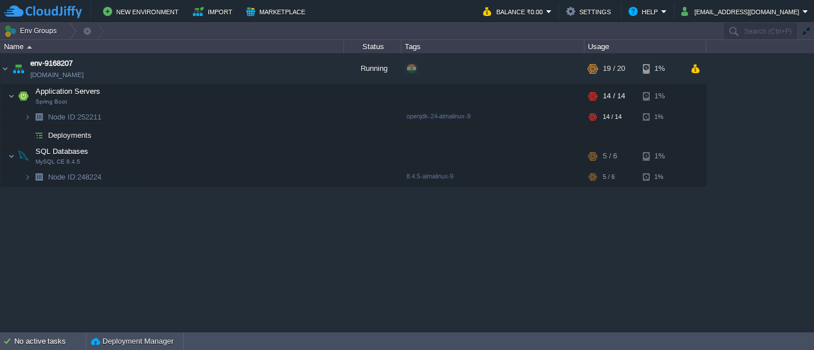 This screenshot has width=814, height=350. What do you see at coordinates (75, 177) in the screenshot?
I see `span: 248224` at bounding box center [75, 177].